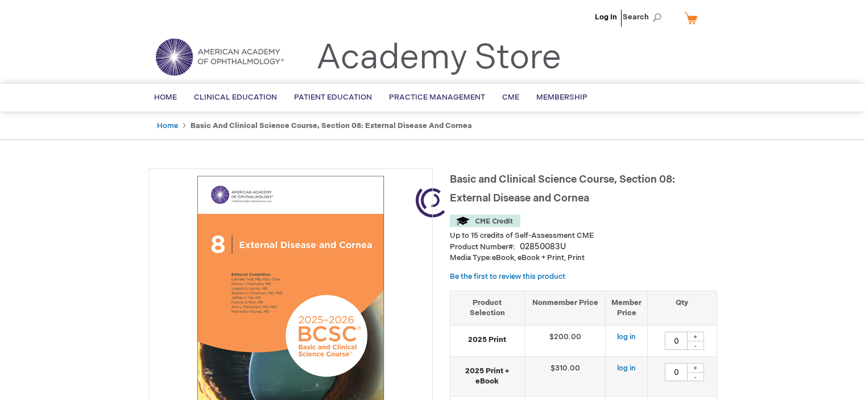  What do you see at coordinates (487, 308) in the screenshot?
I see `th: Product Selection` at bounding box center [487, 308].